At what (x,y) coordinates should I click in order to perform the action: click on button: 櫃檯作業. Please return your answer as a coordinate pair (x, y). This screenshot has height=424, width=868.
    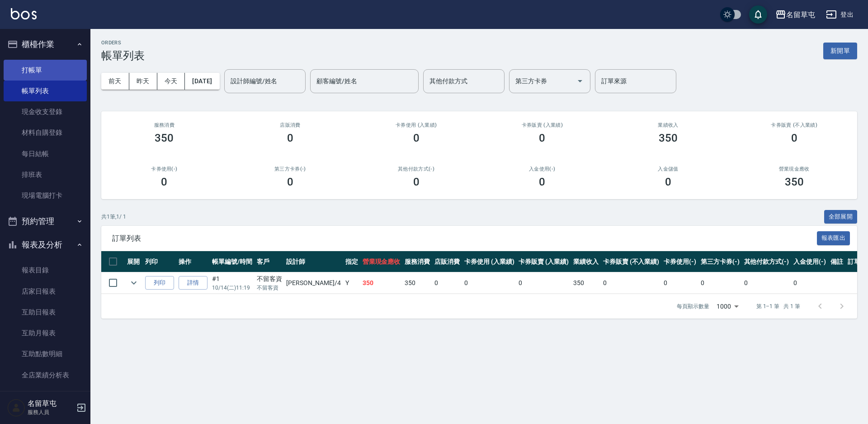
    Looking at the image, I should click on (45, 44).